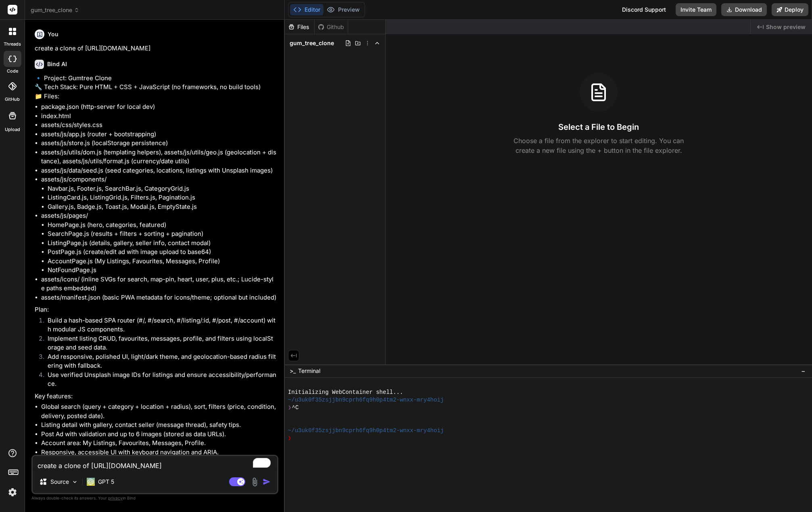 Image resolution: width=812 pixels, height=512 pixels. What do you see at coordinates (91, 482) in the screenshot?
I see `img: GPT 5` at bounding box center [91, 482].